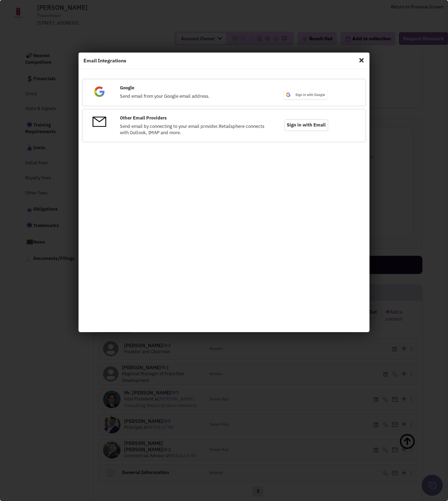 This screenshot has height=501, width=448. I want to click on span: Sign in with Email, so click(307, 125).